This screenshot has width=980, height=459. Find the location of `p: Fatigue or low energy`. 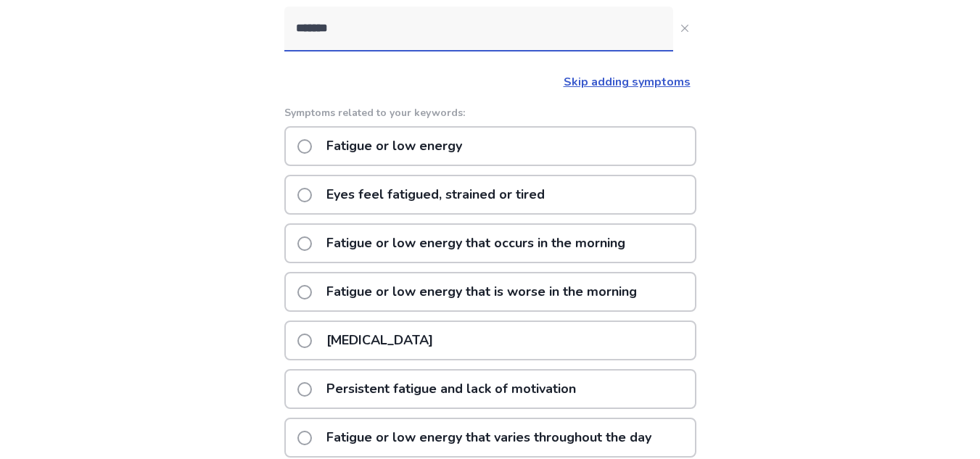

p: Fatigue or low energy is located at coordinates (394, 146).